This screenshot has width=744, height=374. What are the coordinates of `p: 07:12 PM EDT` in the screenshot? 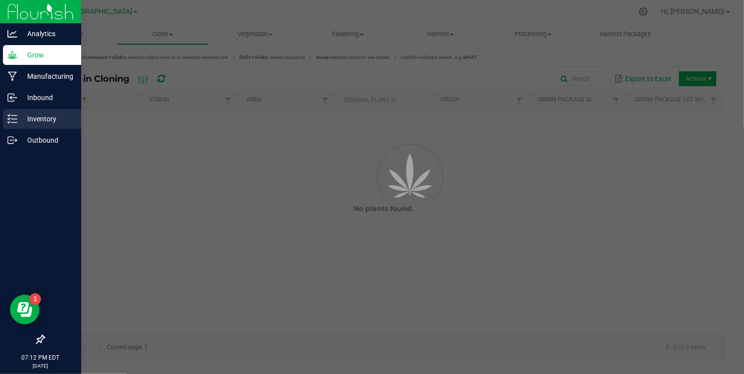 It's located at (41, 357).